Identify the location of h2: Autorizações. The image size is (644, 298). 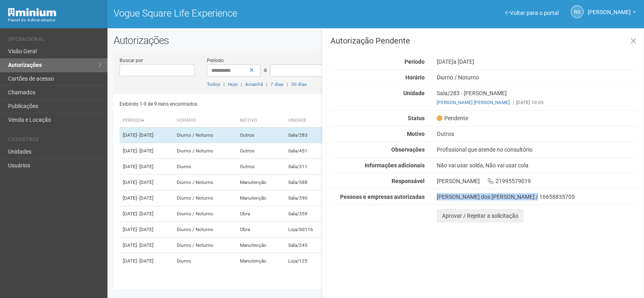
(375, 40).